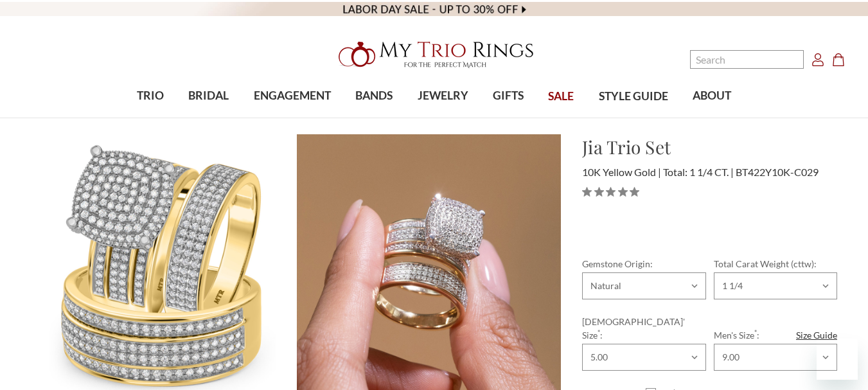  Describe the element at coordinates (561, 96) in the screenshot. I see `span: SALE` at that location.